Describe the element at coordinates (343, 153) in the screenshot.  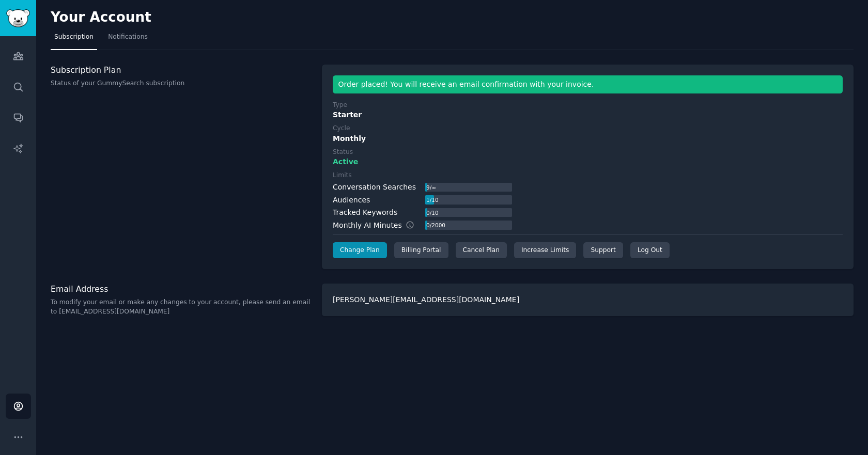
I see `div: Status` at that location.